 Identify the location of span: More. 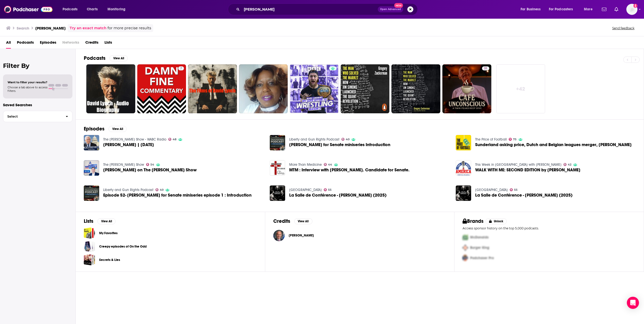
(589, 10).